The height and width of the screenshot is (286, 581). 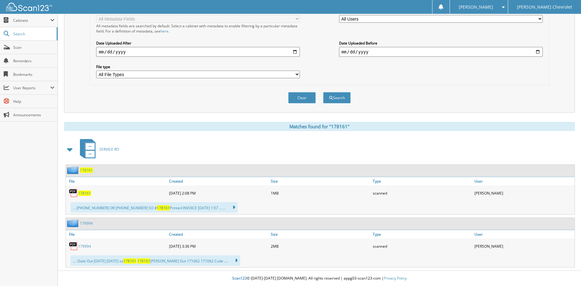 What do you see at coordinates (34, 47) in the screenshot?
I see `span: Scan` at bounding box center [34, 47].